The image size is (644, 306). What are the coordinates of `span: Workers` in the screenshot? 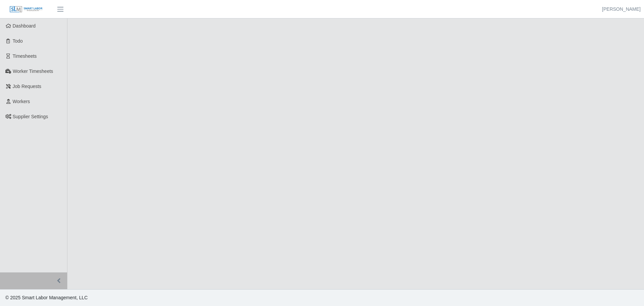 It's located at (22, 101).